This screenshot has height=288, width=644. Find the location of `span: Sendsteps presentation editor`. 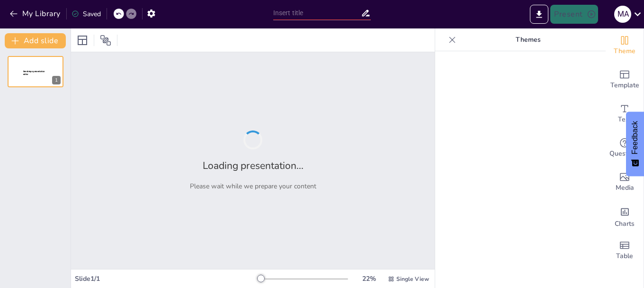

span: Sendsteps presentation editor is located at coordinates (34, 73).